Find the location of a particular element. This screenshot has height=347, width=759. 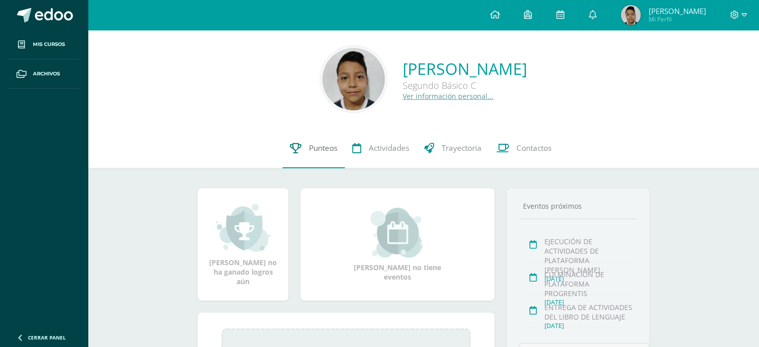

span: Trayectoria is located at coordinates (462, 148).